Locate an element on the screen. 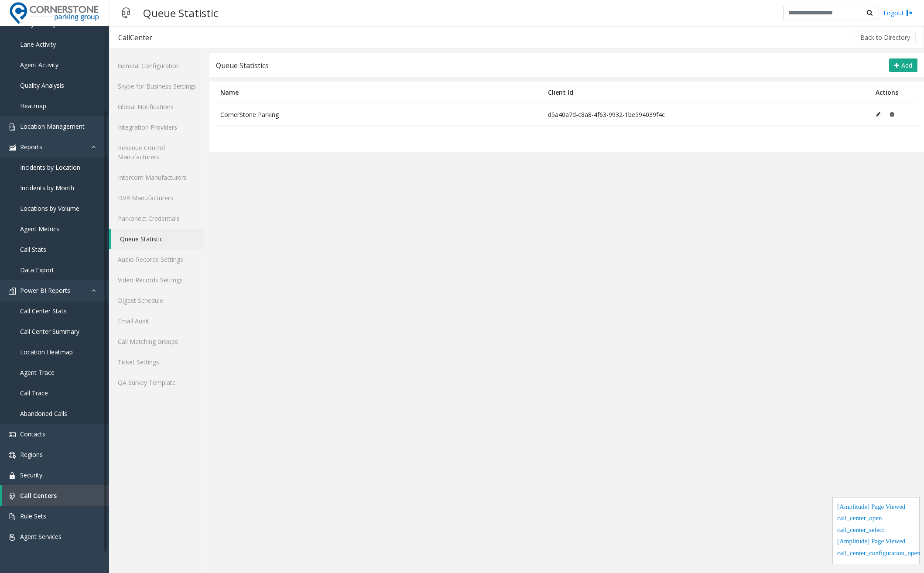  span: Agent Trace is located at coordinates (37, 372).